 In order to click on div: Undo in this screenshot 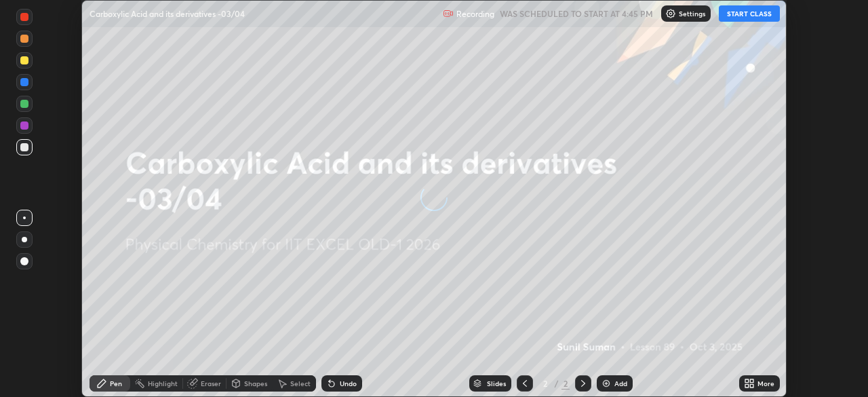, I will do `click(348, 384)`.